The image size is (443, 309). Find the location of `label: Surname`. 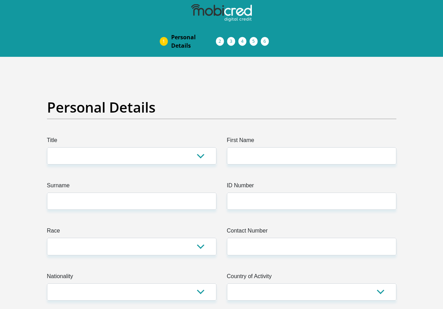

label: Surname is located at coordinates (132, 187).